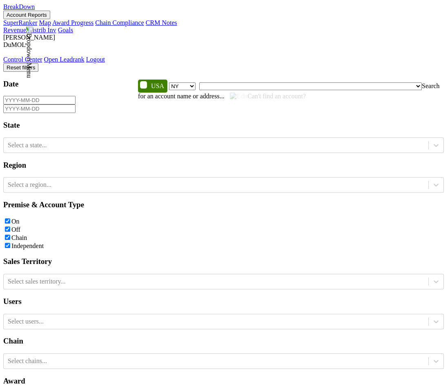  I want to click on img: Dropdown Menu, so click(29, 52).